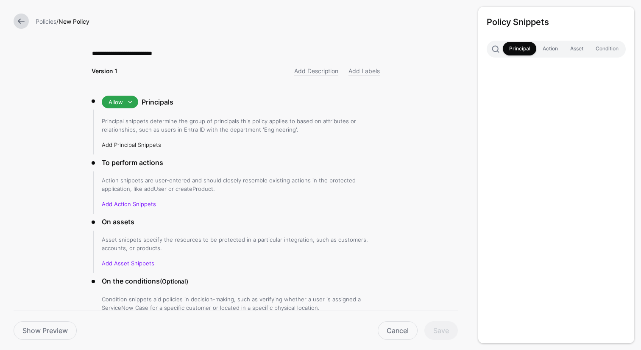 Image resolution: width=641 pixels, height=350 pixels. What do you see at coordinates (241, 125) in the screenshot?
I see `p: Principal snippets determine the group of principals this policy applies to based on attributes o...` at bounding box center [241, 125].